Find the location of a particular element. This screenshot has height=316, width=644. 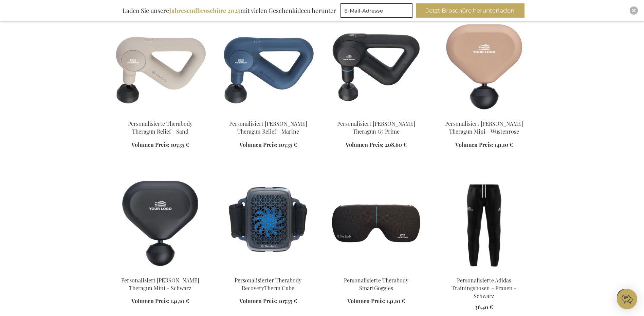

span: 208,60 € is located at coordinates (396, 144).